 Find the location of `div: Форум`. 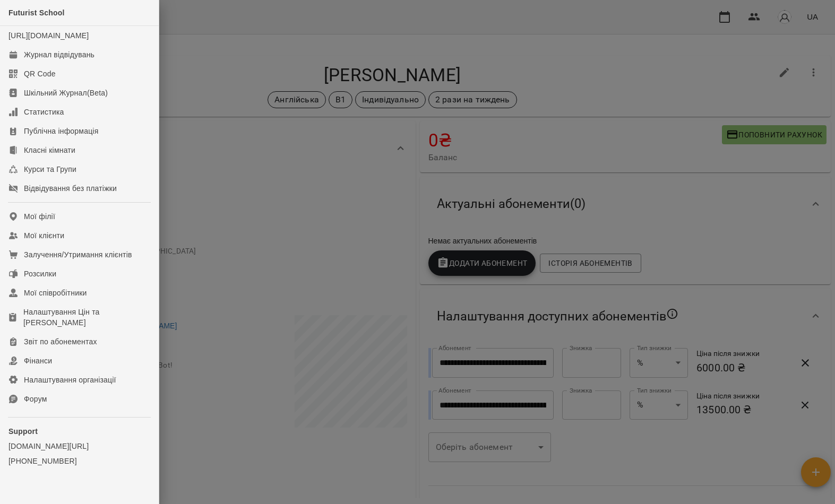

div: Форум is located at coordinates (36, 399).